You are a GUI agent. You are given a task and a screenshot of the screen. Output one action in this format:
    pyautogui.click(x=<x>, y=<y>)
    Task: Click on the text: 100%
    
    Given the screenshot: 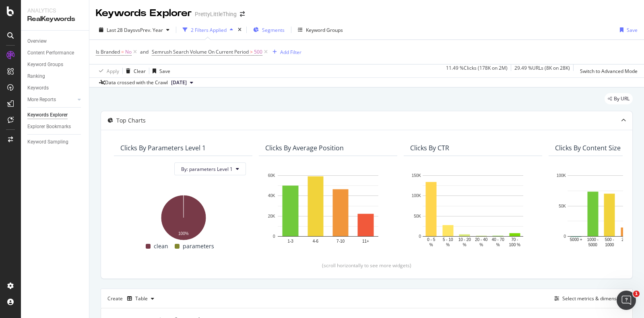 What is the action you would take?
    pyautogui.click(x=184, y=233)
    